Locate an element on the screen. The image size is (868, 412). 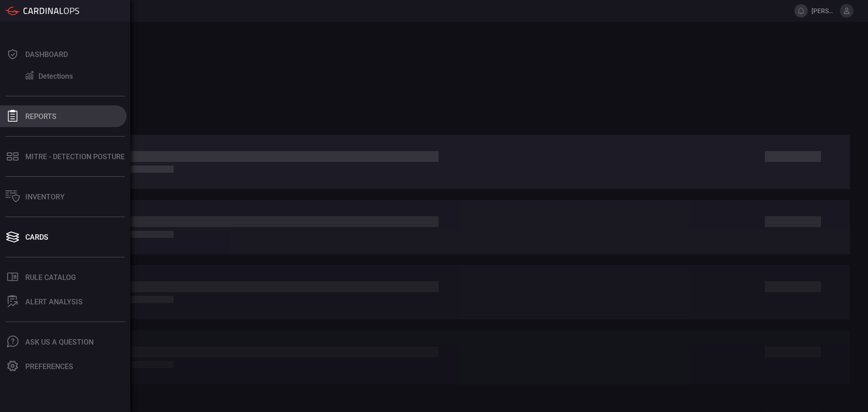
div: Rule Catalog is located at coordinates (51, 277).